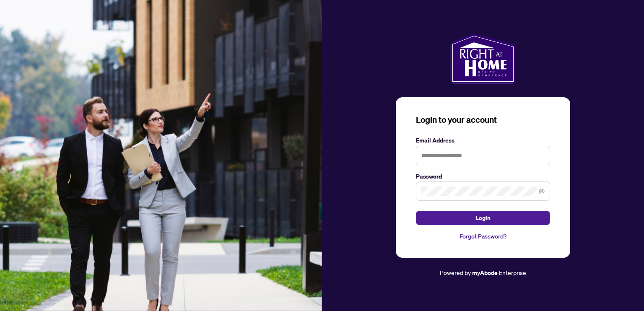 This screenshot has width=644, height=311. Describe the element at coordinates (513, 272) in the screenshot. I see `span: Enterprise` at that location.